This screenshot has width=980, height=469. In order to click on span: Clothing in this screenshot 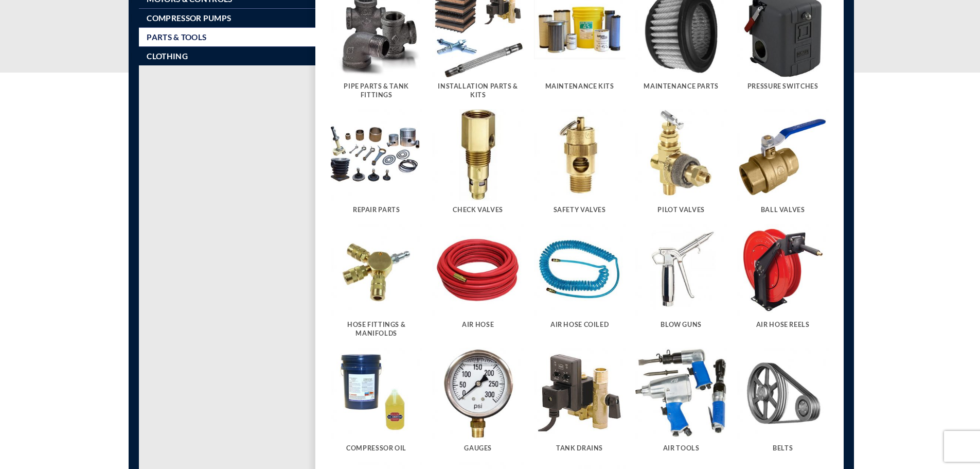, I will do `click(167, 56)`.